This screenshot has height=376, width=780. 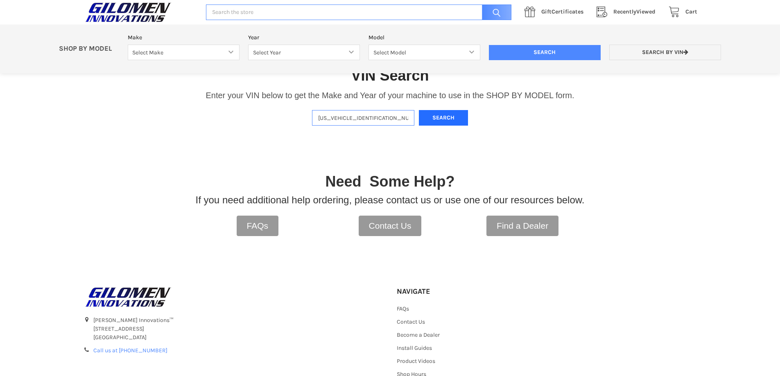 What do you see at coordinates (665, 52) in the screenshot?
I see `a: Search by VIN` at bounding box center [665, 52].